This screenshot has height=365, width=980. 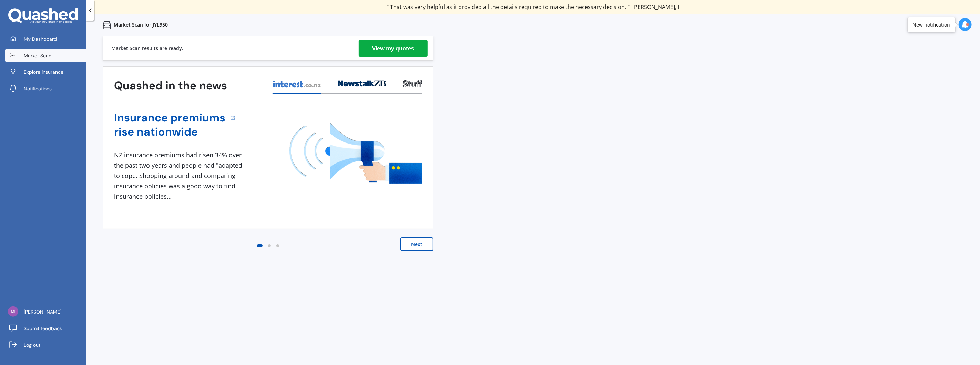 What do you see at coordinates (169, 132) in the screenshot?
I see `a: rise nationwide` at bounding box center [169, 132].